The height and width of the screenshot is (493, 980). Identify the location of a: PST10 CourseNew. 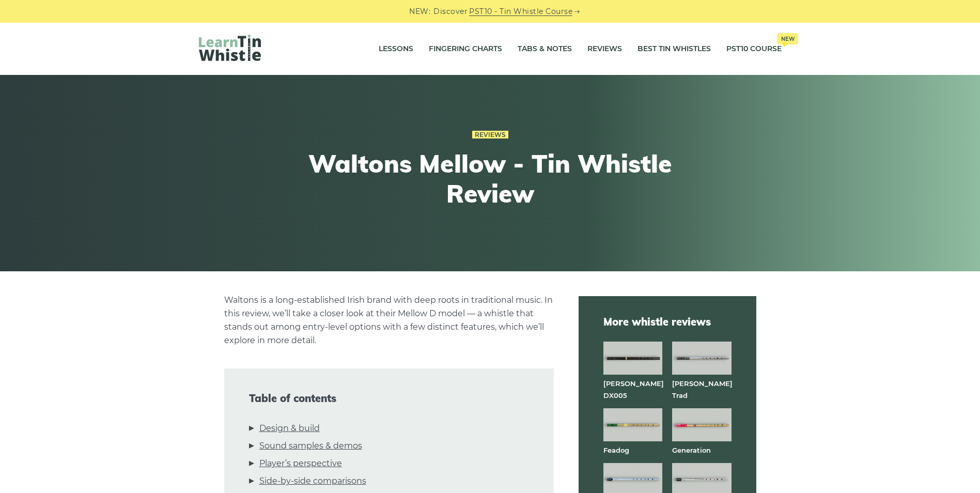
(754, 49).